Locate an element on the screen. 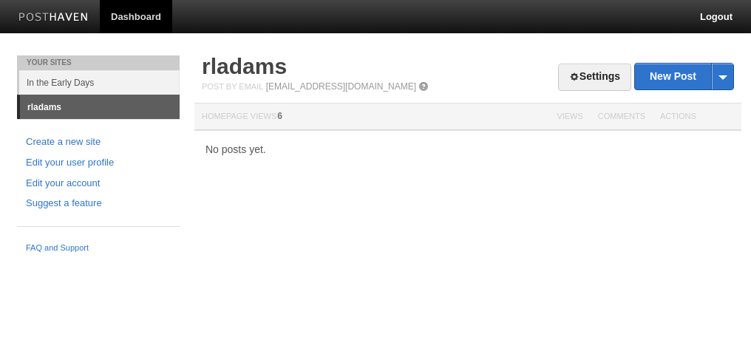 This screenshot has width=751, height=340. li: Your Sites is located at coordinates (98, 63).